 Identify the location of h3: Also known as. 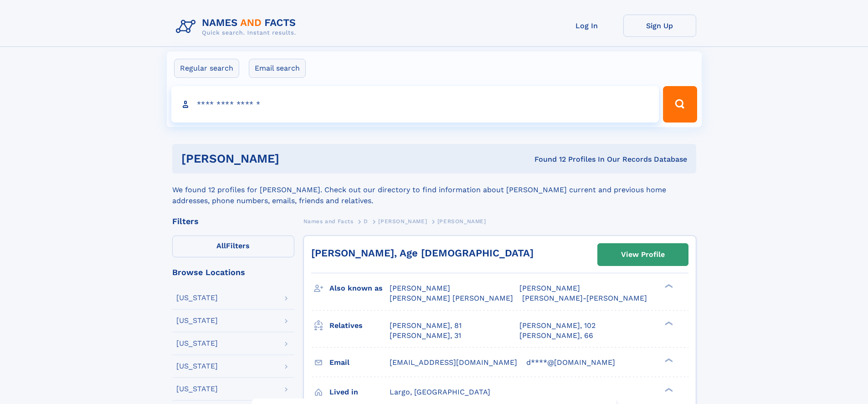
(359, 288).